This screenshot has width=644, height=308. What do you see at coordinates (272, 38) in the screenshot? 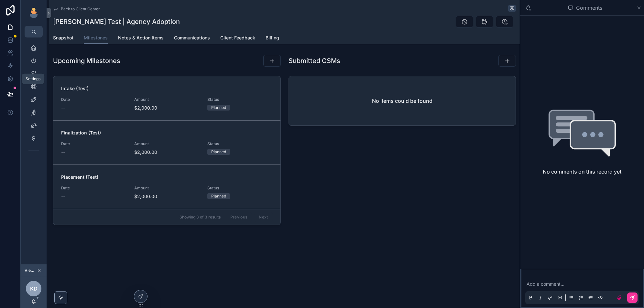
I see `span: Billing` at bounding box center [272, 38].